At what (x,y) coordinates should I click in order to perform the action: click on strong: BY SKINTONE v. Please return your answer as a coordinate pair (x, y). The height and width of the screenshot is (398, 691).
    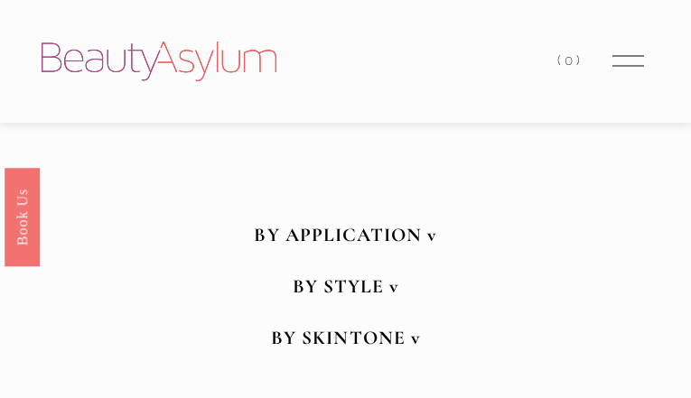
    Looking at the image, I should click on (345, 338).